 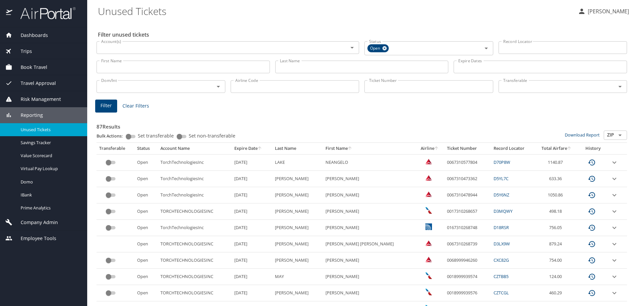 What do you see at coordinates (557, 260) in the screenshot?
I see `td: 754.00` at bounding box center [557, 260].